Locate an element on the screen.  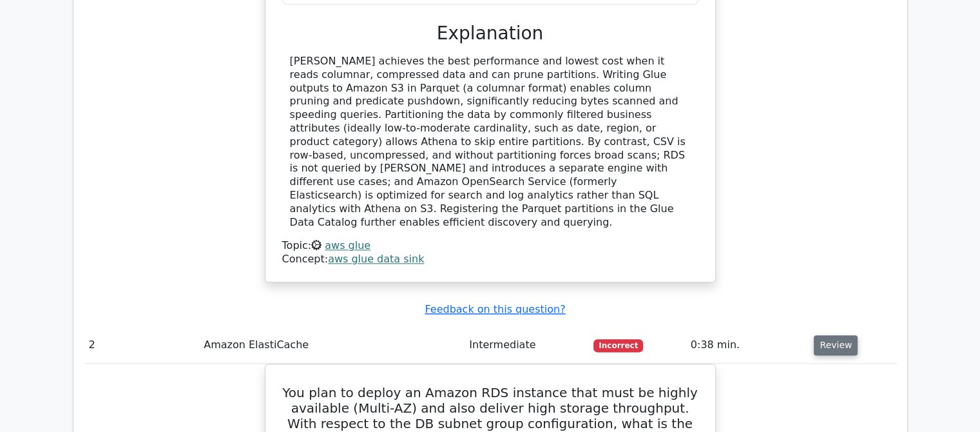
div: Topic: is located at coordinates (490, 246).